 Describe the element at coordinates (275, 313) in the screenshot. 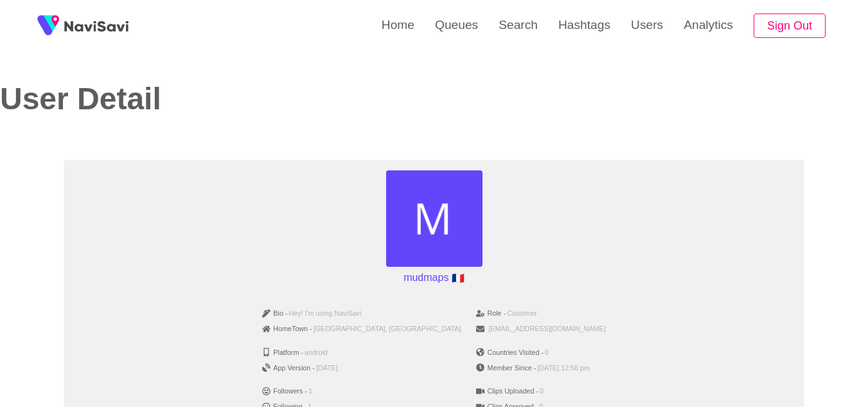

I see `span: Bio -` at that location.